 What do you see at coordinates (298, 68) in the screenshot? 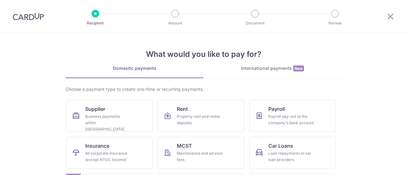
I see `span: New` at bounding box center [298, 68].